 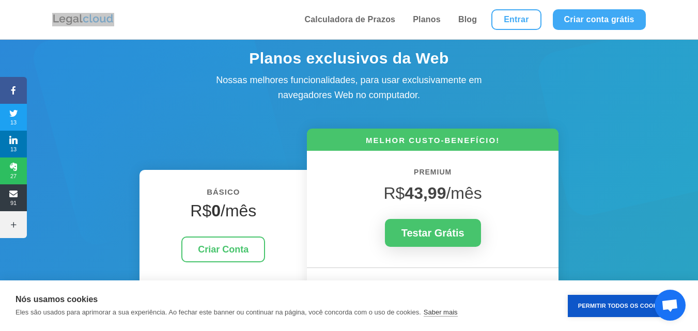 What do you see at coordinates (432, 193) in the screenshot?
I see `span: R$ /mês` at bounding box center [432, 193].